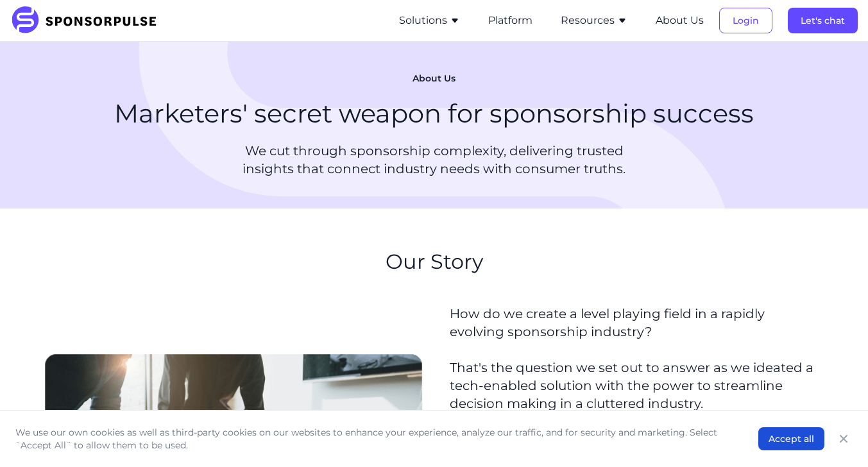 The height and width of the screenshot is (467, 868). Describe the element at coordinates (823, 21) in the screenshot. I see `a: Let's chat` at that location.